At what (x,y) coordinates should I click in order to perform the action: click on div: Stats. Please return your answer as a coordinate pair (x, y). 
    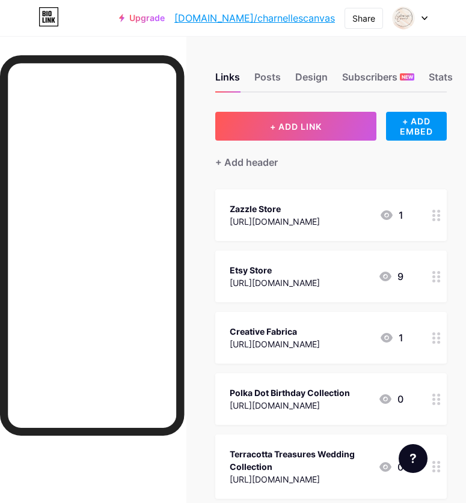
    Looking at the image, I should click on (440, 81).